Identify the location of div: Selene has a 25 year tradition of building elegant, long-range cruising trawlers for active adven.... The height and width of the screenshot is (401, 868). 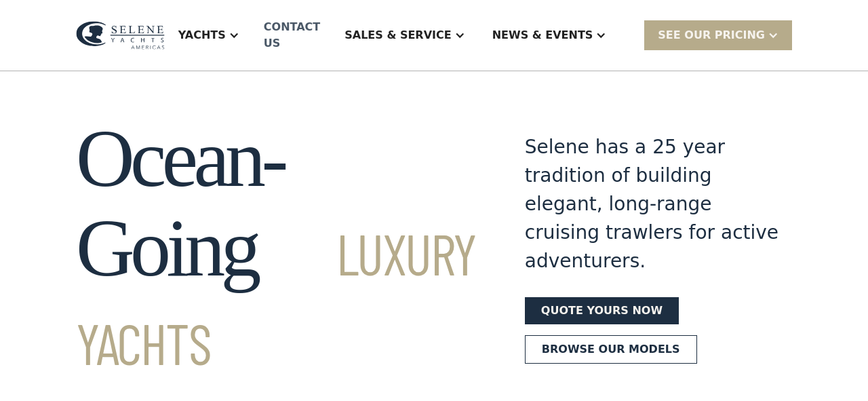
(658, 204).